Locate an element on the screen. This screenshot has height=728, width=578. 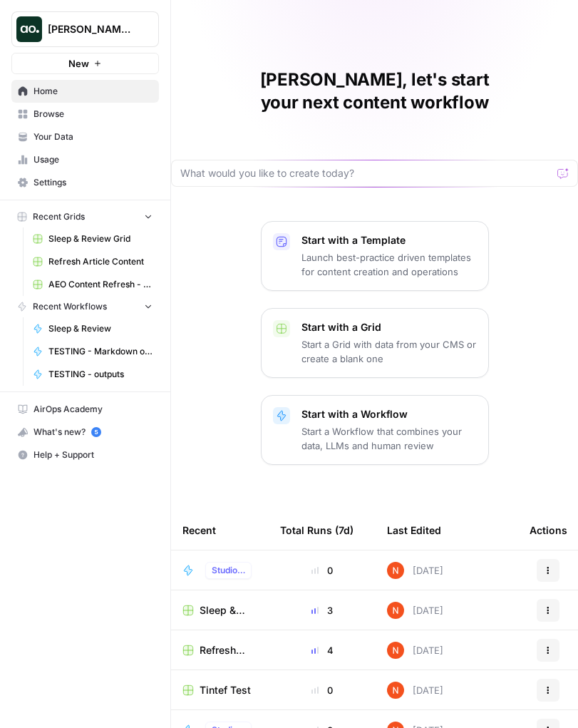
text: 5 is located at coordinates (96, 432).